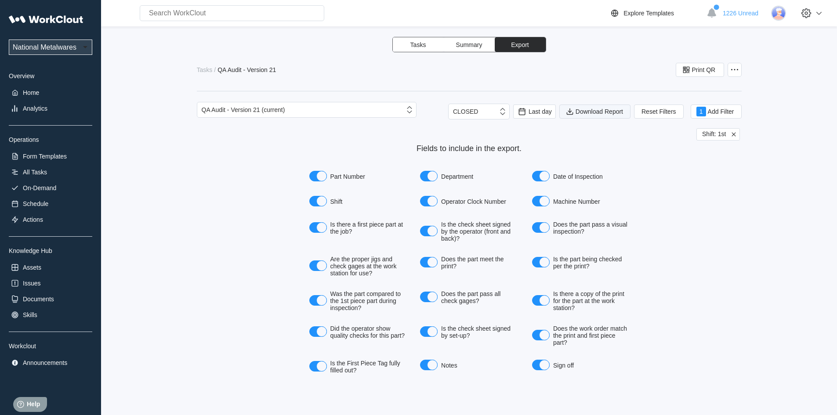  Describe the element at coordinates (469, 44) in the screenshot. I see `button: Summary` at that location.